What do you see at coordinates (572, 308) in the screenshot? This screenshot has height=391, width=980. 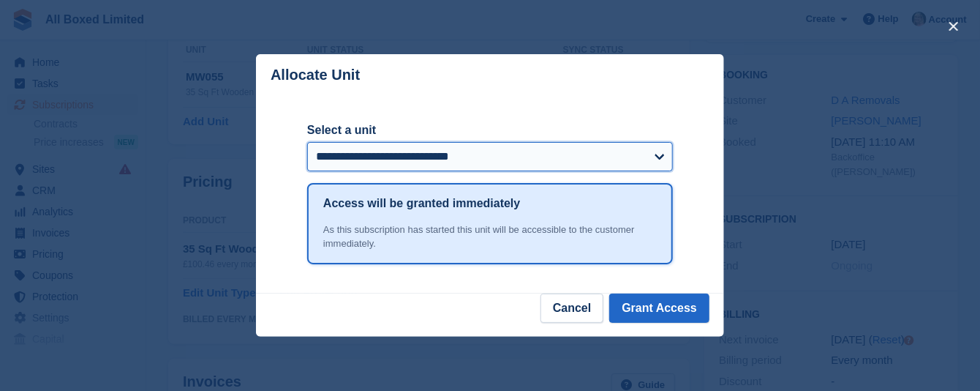 I see `button: Cancel` at bounding box center [572, 308].